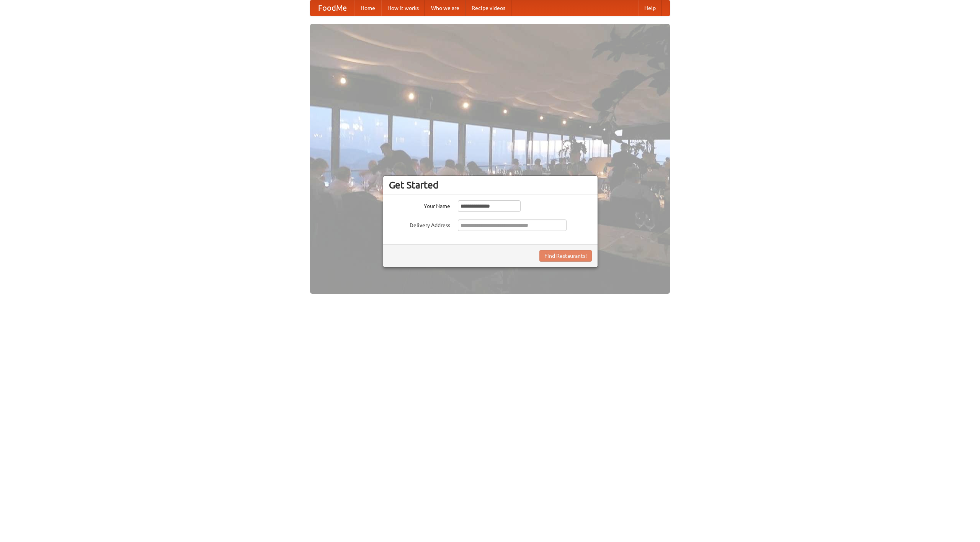  Describe the element at coordinates (650, 8) in the screenshot. I see `a: Help` at that location.